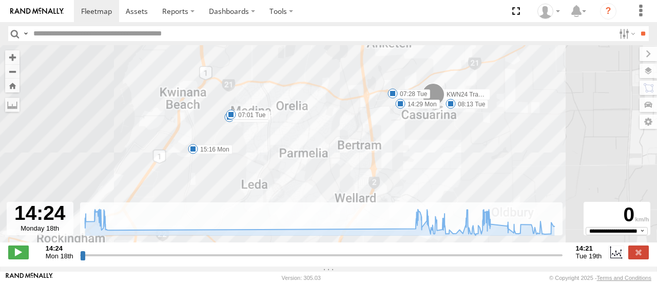 The image size is (657, 283). What do you see at coordinates (549, 11) in the screenshot?
I see `div: Joseph Girod` at bounding box center [549, 11].